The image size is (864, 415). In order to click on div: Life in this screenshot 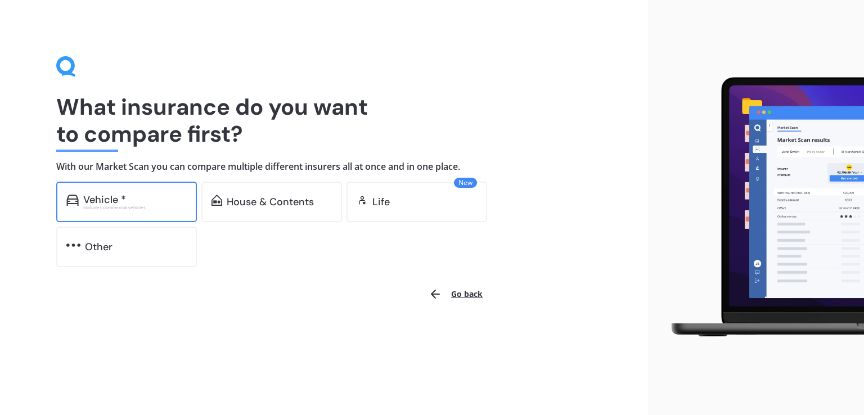, I will do `click(381, 202)`.